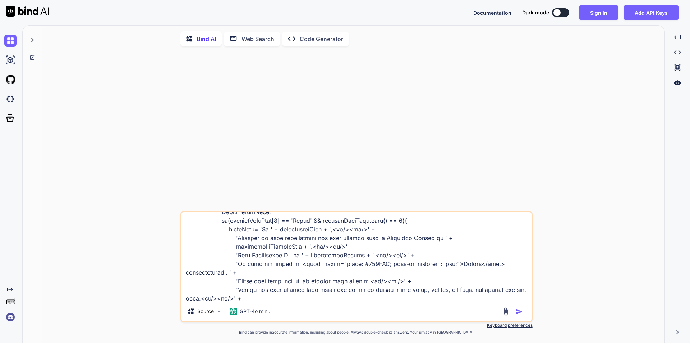 This screenshot has height=343, width=690. Describe the element at coordinates (536, 13) in the screenshot. I see `span: Dark mode` at that location.